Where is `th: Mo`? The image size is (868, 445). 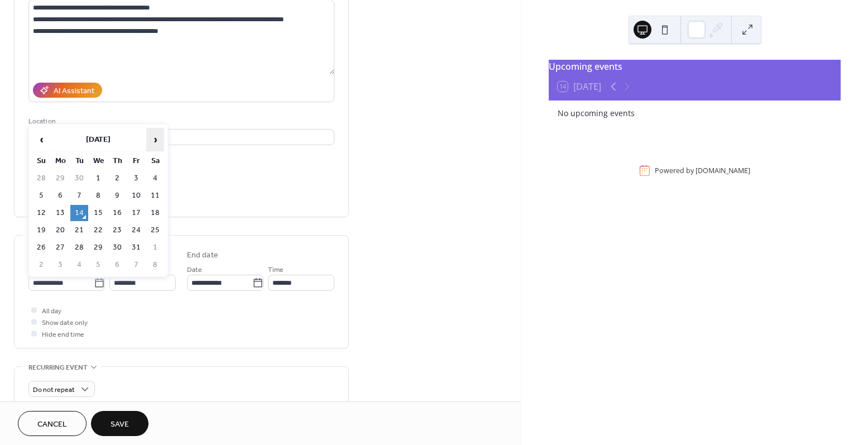 th: Mo is located at coordinates (61, 160).